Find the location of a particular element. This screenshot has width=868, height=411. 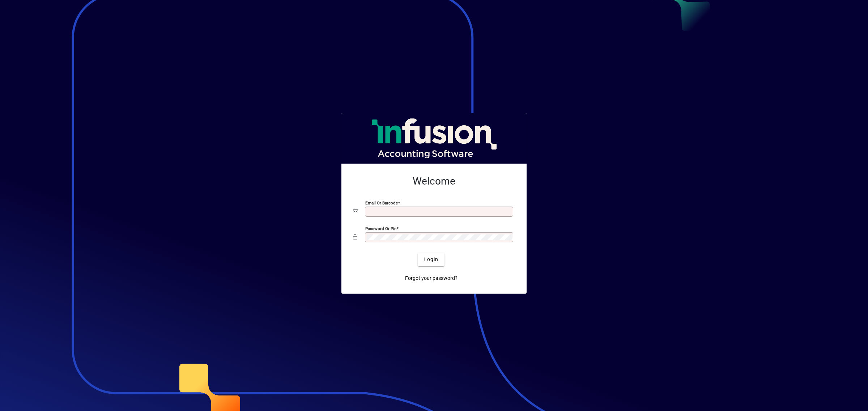

h2: Welcome is located at coordinates (434, 181).